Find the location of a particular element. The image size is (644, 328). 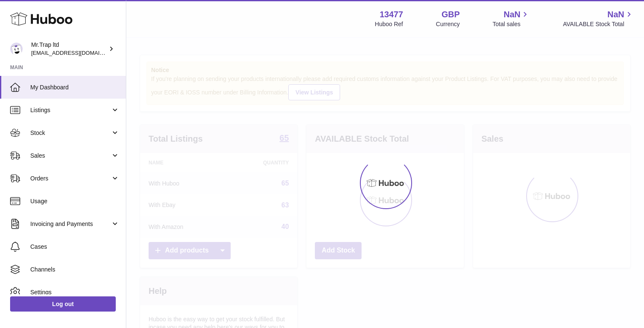

span: Cases is located at coordinates (75, 247).